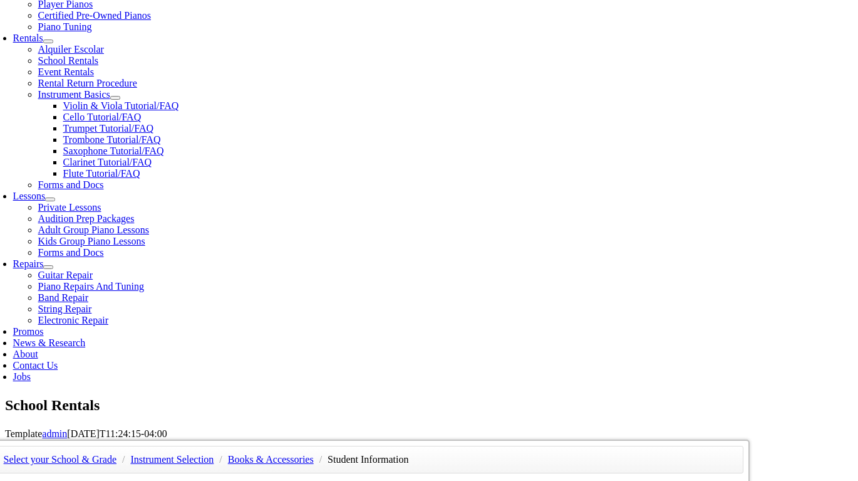 The height and width of the screenshot is (481, 858). I want to click on a: Clarinet Tutorial/FAQ, so click(108, 162).